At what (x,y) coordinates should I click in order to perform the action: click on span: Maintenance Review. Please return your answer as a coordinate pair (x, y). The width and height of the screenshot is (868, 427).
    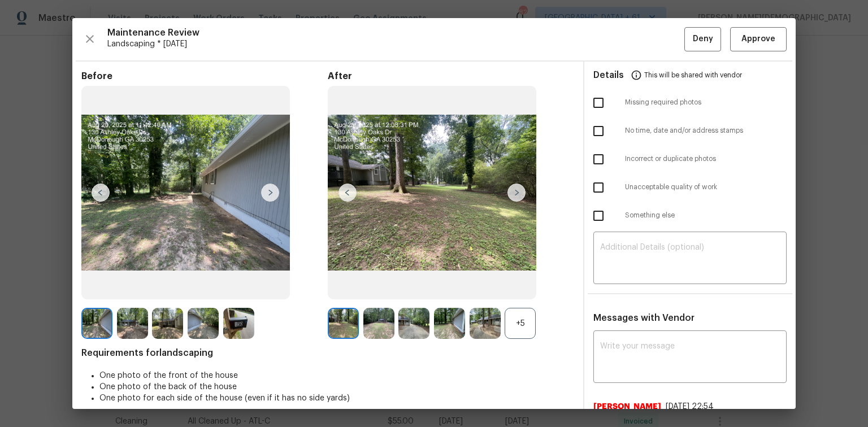
    Looking at the image, I should click on (395, 33).